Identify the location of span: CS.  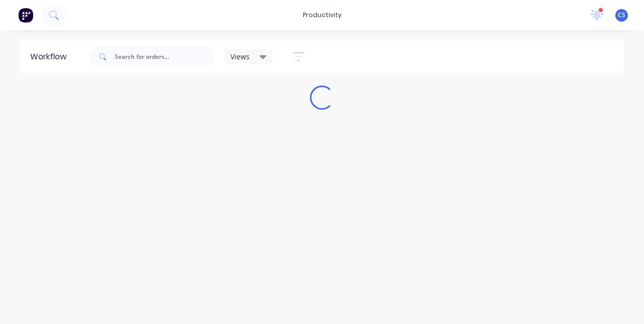
(621, 15).